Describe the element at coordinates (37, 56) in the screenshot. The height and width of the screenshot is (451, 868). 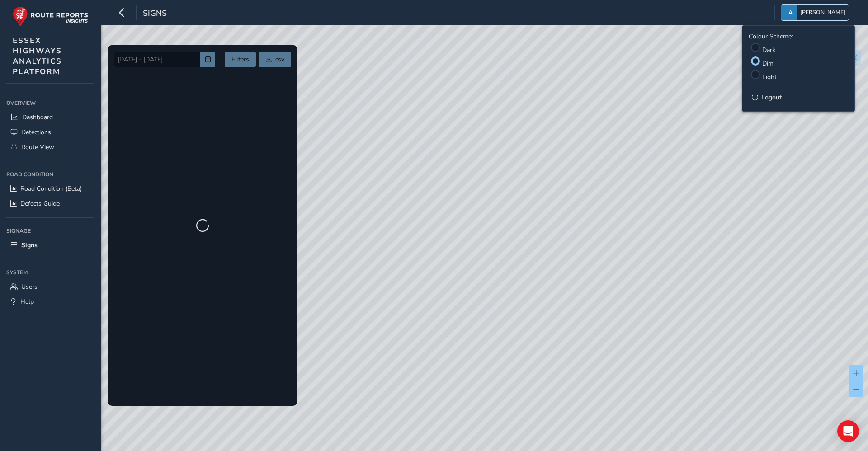
I see `span: ESSEX HIGHWAYS ANALYTICS PLATFORM` at that location.